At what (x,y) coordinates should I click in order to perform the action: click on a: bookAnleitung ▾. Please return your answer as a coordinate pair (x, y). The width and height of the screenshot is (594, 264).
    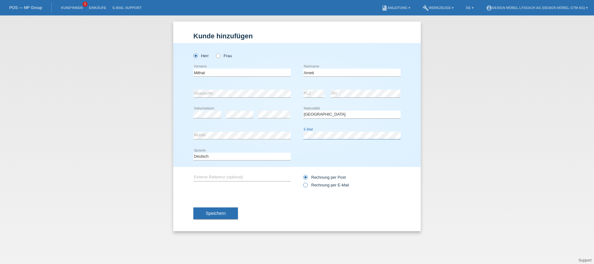
    Looking at the image, I should click on (396, 8).